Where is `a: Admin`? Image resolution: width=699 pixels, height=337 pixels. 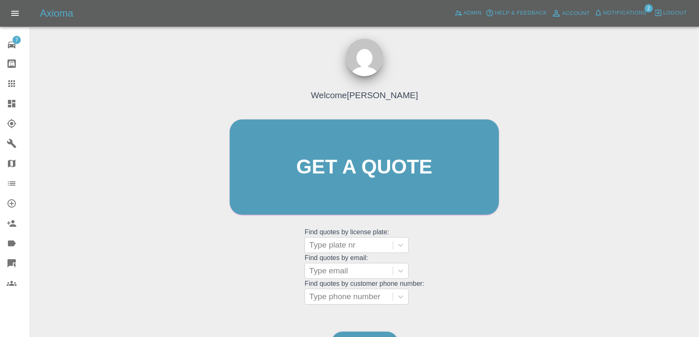 a: Admin is located at coordinates (468, 13).